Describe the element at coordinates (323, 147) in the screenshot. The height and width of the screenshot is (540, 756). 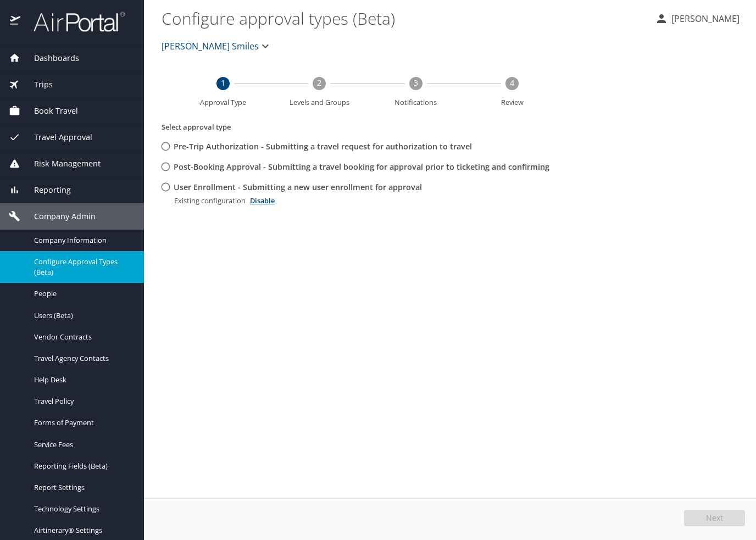
I see `span: Pre-Trip Authorization - Submitting a travel request for authorization to travel` at that location.